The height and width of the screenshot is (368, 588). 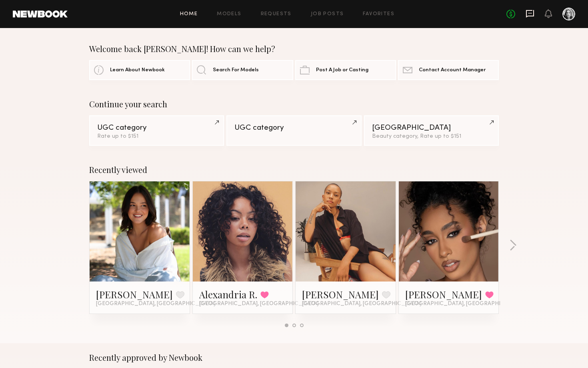 I want to click on div: Recently approved by Newbook, so click(x=294, y=358).